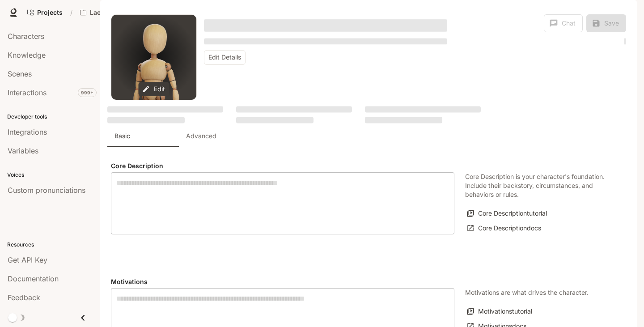  What do you see at coordinates (283, 166) in the screenshot?
I see `h4: Core Description` at bounding box center [283, 166].